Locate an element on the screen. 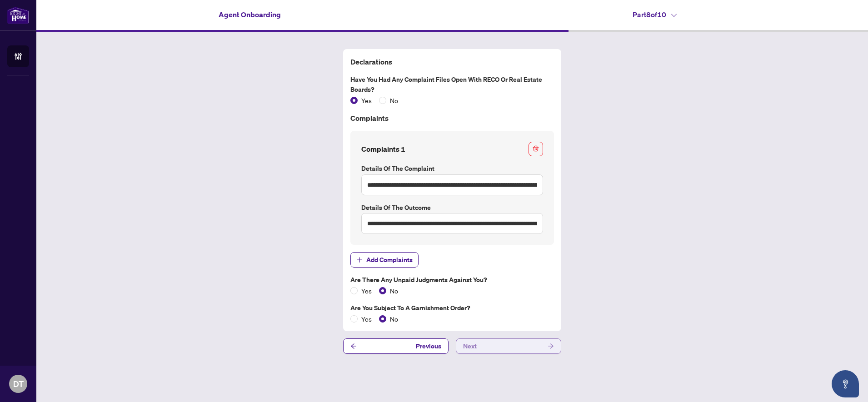 The image size is (868, 402). span: Previous is located at coordinates (428, 346).